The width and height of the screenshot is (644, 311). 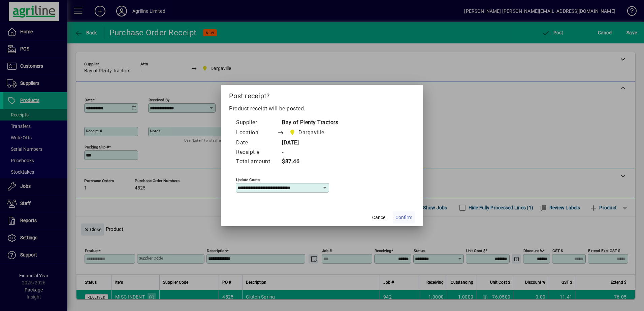 What do you see at coordinates (256, 133) in the screenshot?
I see `td: Location` at bounding box center [256, 133].